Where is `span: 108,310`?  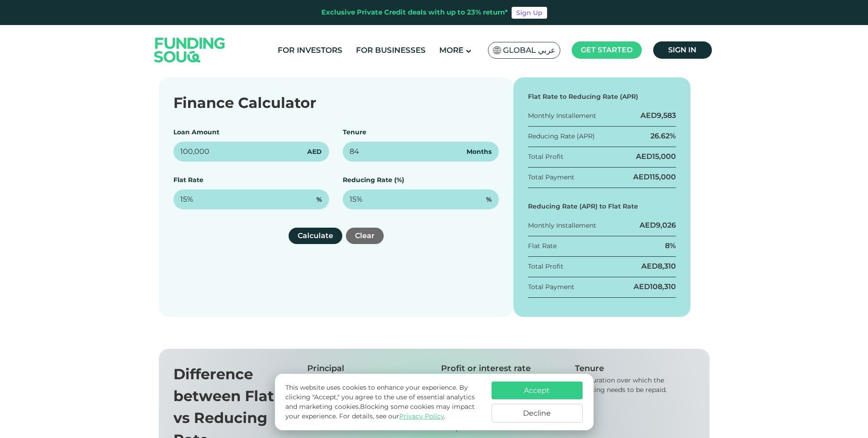 span: 108,310 is located at coordinates (663, 286).